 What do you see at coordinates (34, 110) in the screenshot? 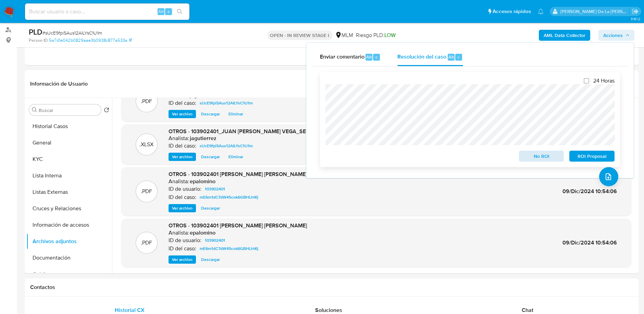
I see `button: Buscar` at bounding box center [34, 110].